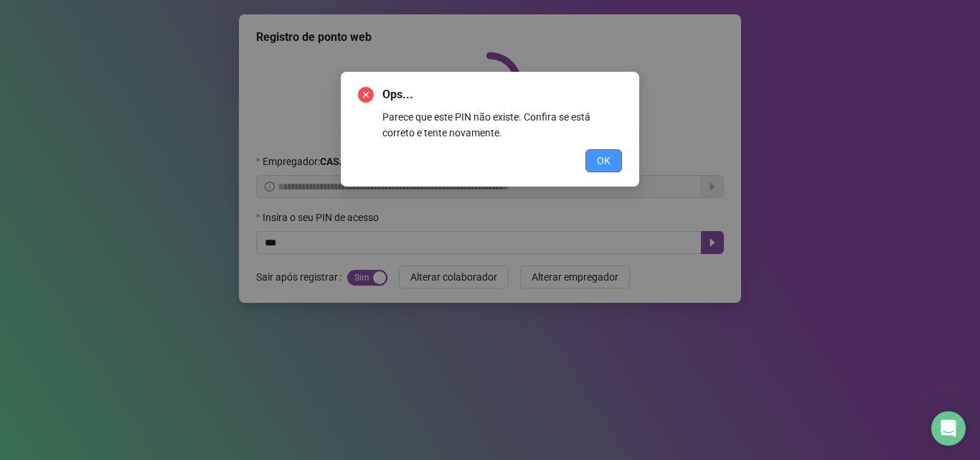 This screenshot has width=980, height=460. I want to click on span: OK, so click(604, 161).